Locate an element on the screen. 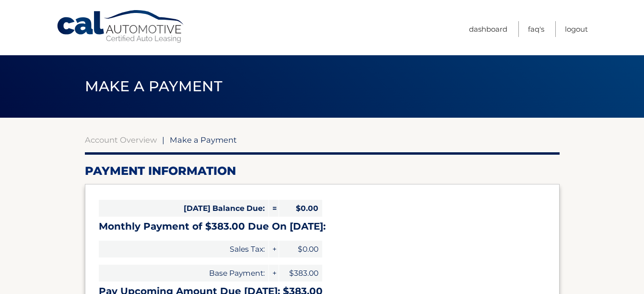 This screenshot has height=294, width=644. a: Dashboard is located at coordinates (488, 29).